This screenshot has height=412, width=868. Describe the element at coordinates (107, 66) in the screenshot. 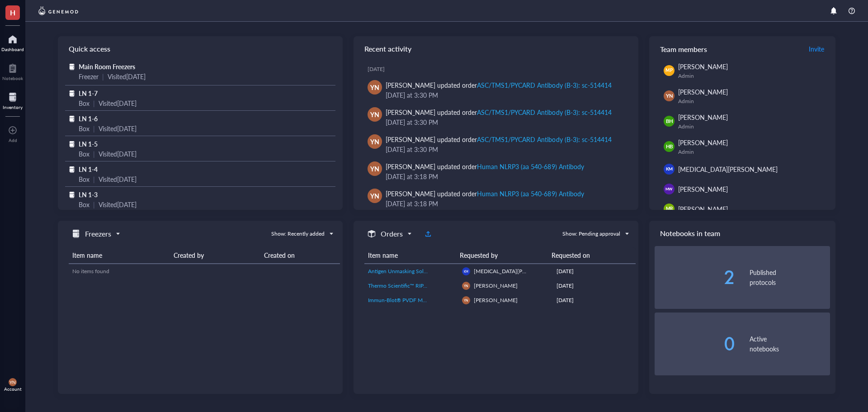

I see `span: Main Room Freezers` at that location.